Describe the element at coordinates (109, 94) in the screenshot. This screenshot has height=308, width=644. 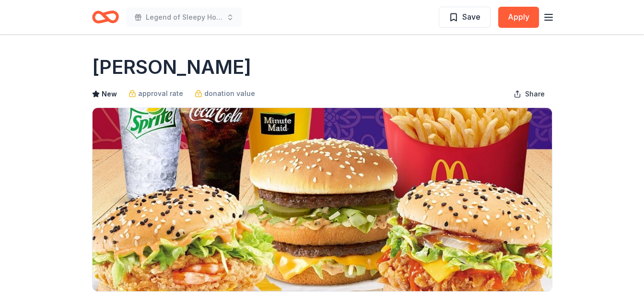
I see `span: New` at that location.